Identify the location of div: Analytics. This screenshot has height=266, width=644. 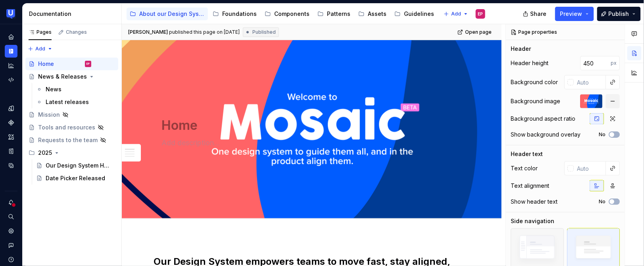
(11, 66).